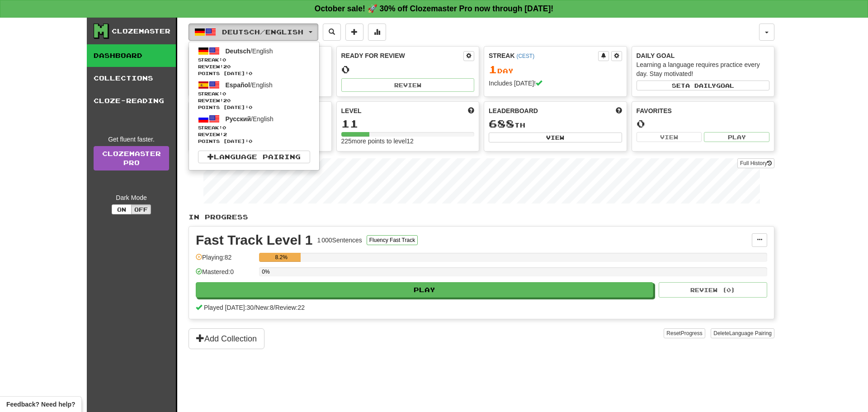 The height and width of the screenshot is (412, 868). Describe the element at coordinates (254, 157) in the screenshot. I see `a: Language Pairing` at that location.